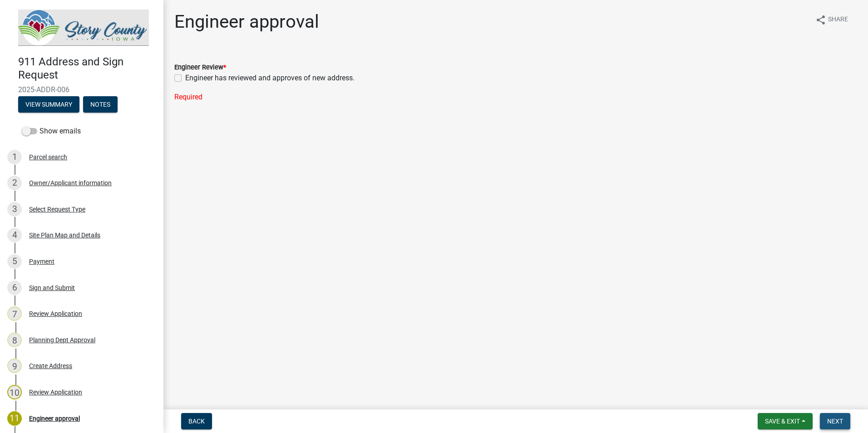 The height and width of the screenshot is (433, 868). What do you see at coordinates (100, 105) in the screenshot?
I see `wm-modal-confirm: Notes` at bounding box center [100, 105].